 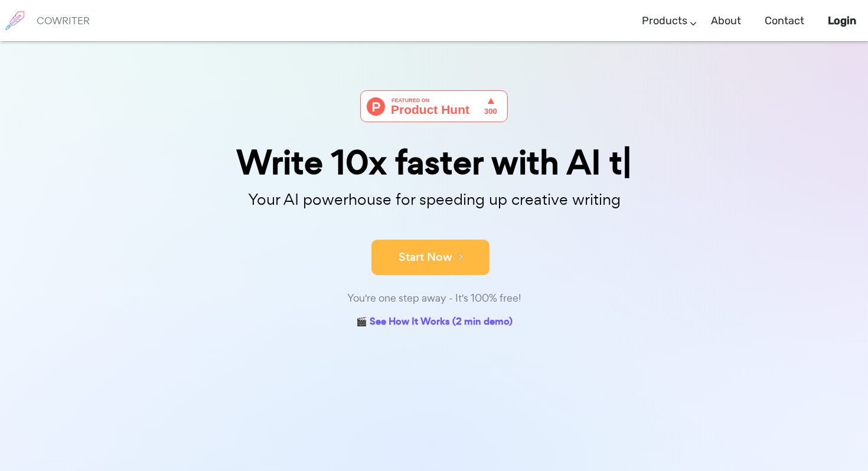 I want to click on div: You're one step away - It's 100% free!, so click(x=434, y=298).